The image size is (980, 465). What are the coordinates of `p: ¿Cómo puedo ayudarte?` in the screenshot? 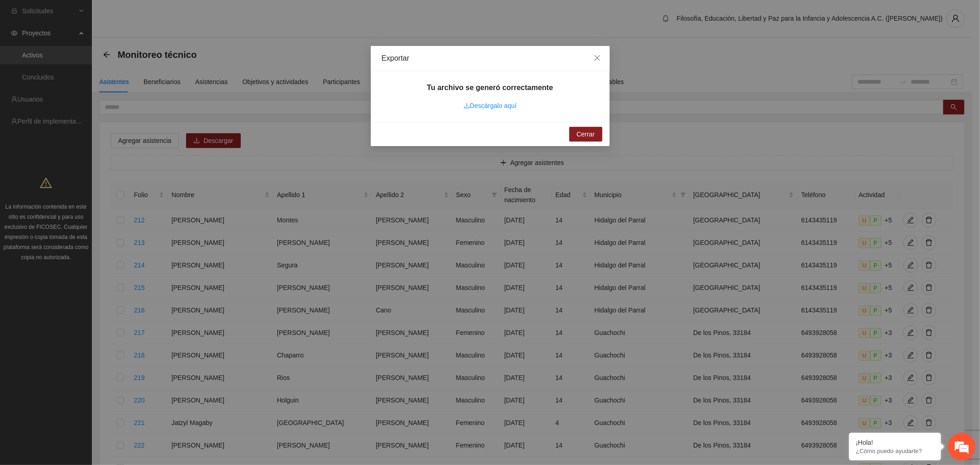 It's located at (895, 451).